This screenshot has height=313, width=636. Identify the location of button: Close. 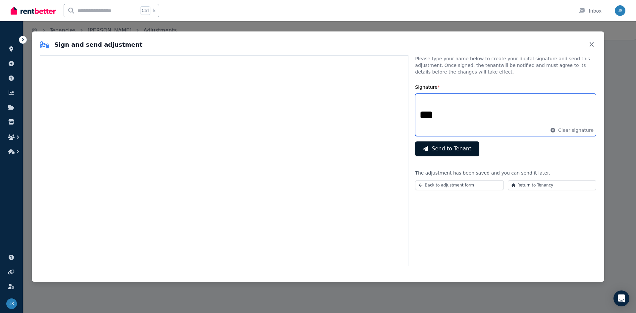
(592, 45).